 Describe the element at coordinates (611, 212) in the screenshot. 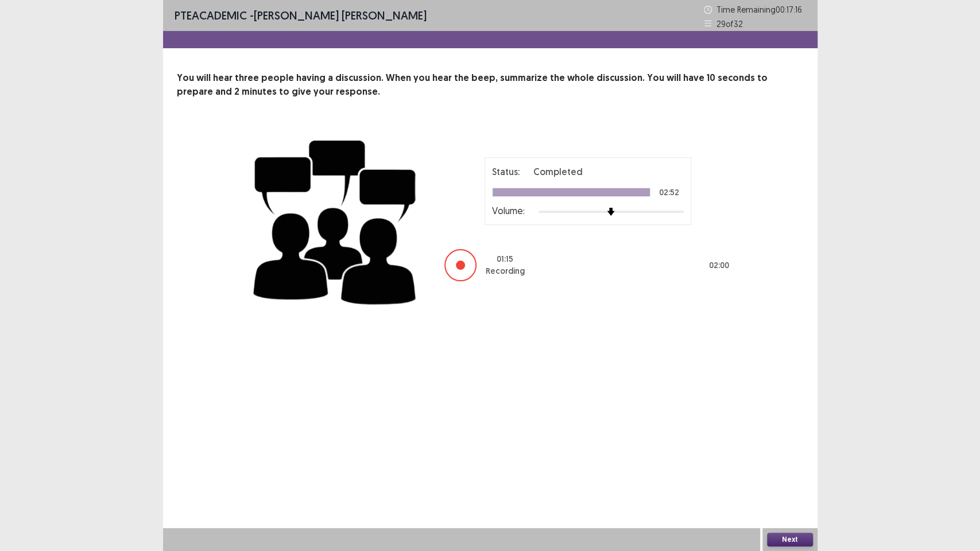

I see `img: arrow-thumb` at that location.